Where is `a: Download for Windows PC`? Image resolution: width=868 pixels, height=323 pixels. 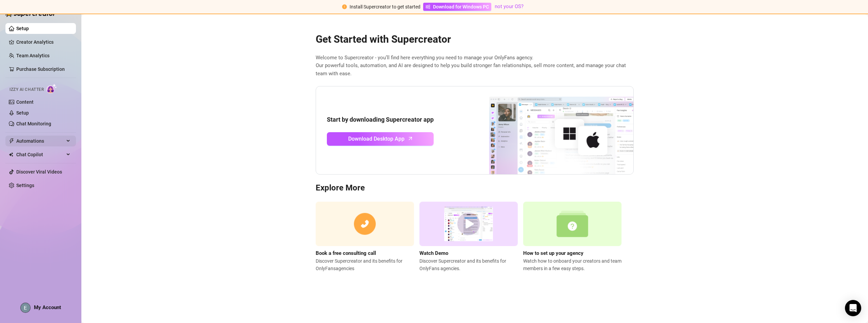
a: Download for Windows PC is located at coordinates (457, 7).